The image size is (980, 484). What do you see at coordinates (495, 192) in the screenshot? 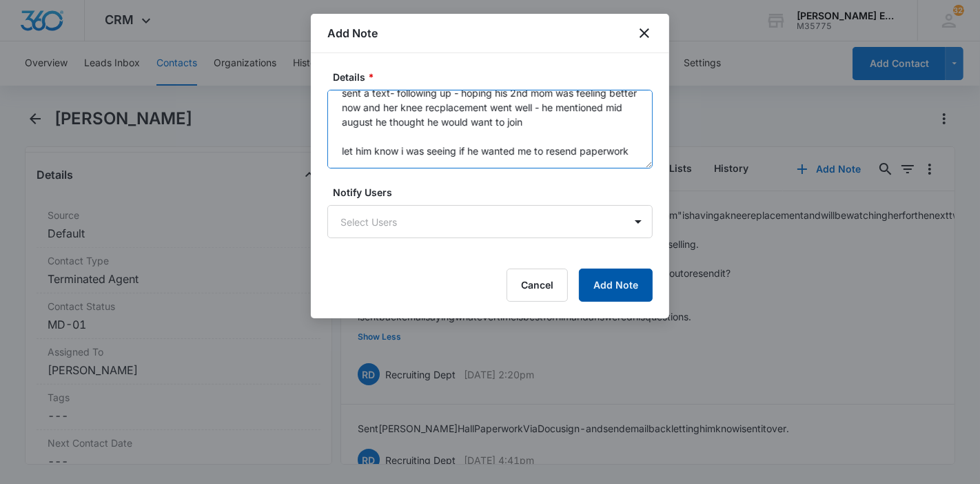
I see `label: Notify Users` at bounding box center [495, 192].